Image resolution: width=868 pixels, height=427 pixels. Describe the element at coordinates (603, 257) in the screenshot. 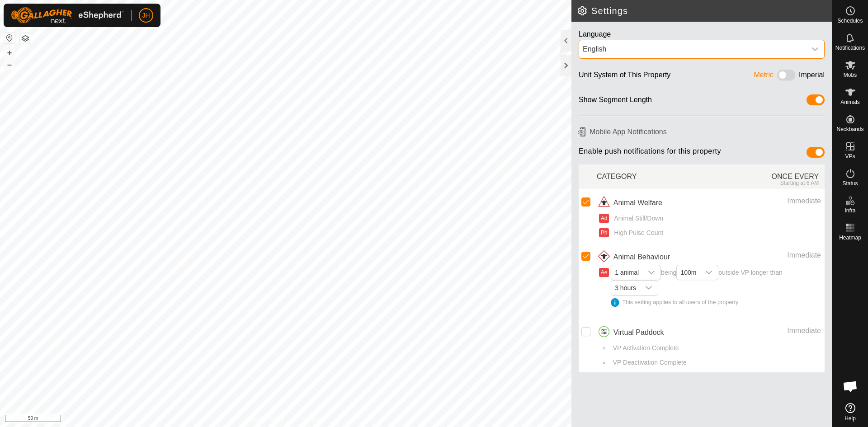

I see `img: animal behaviour icon` at that location.